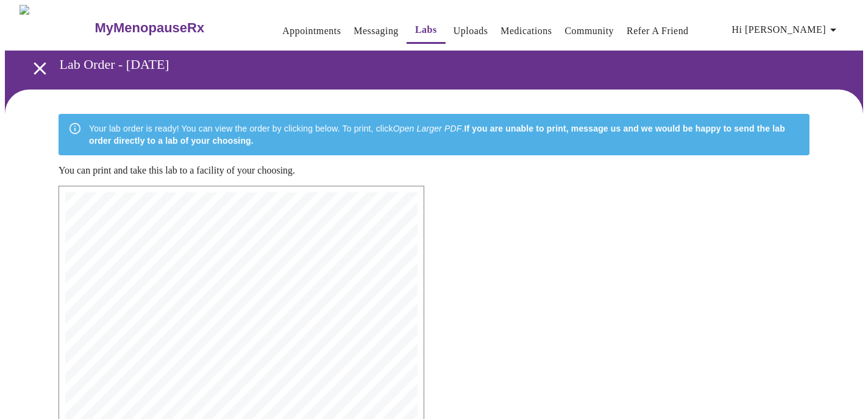 This screenshot has height=419, width=868. What do you see at coordinates (657, 31) in the screenshot?
I see `a: Refer a Friend` at bounding box center [657, 31].